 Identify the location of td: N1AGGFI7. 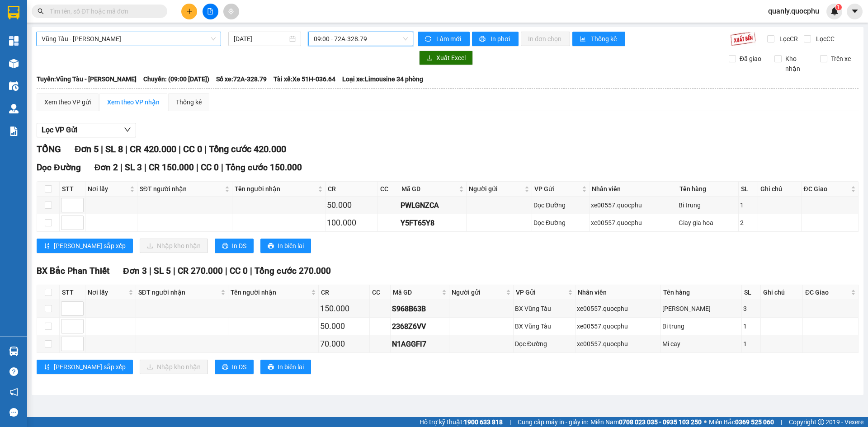
(420, 343).